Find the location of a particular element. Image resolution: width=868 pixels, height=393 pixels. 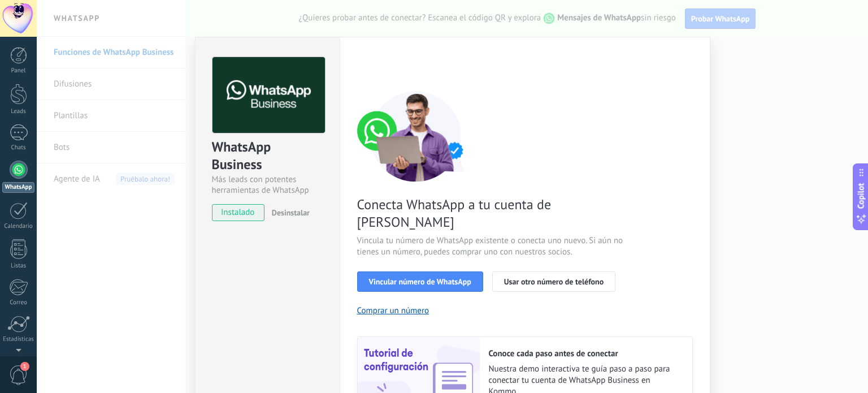

div: Calendario is located at coordinates (19, 226).